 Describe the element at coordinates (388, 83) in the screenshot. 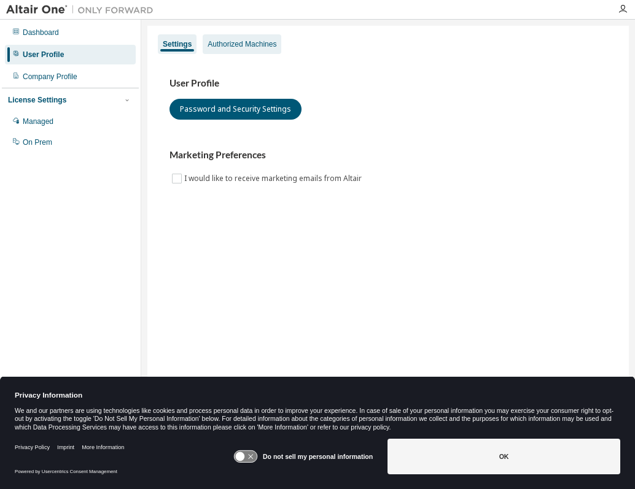

I see `h3: User Profile` at that location.